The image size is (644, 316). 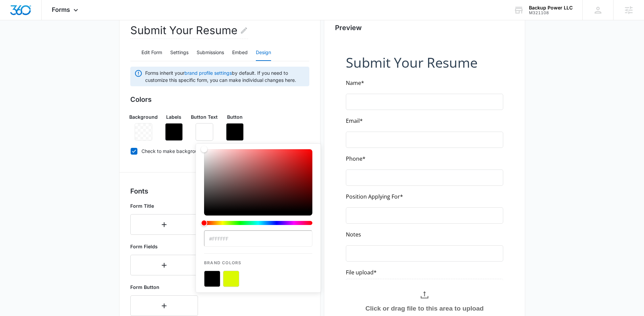 I want to click on label: Check to make background transparent, so click(x=219, y=151).